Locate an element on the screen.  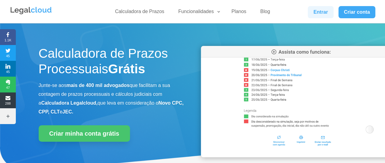
b: mais de 400 mil advogados is located at coordinates (98, 85).